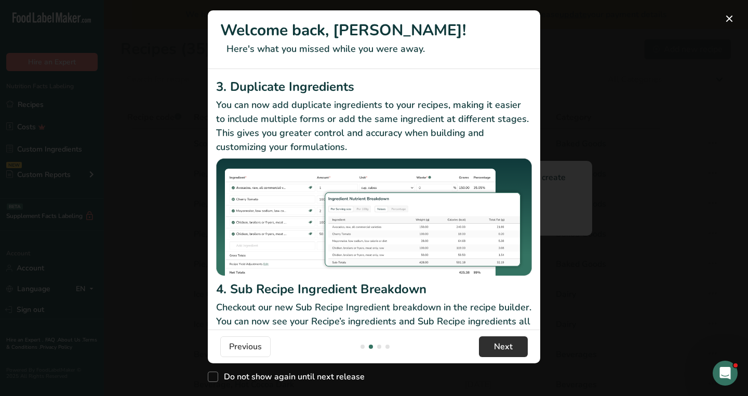  What do you see at coordinates (291, 377) in the screenshot?
I see `span: Do not show again until next release` at bounding box center [291, 377].